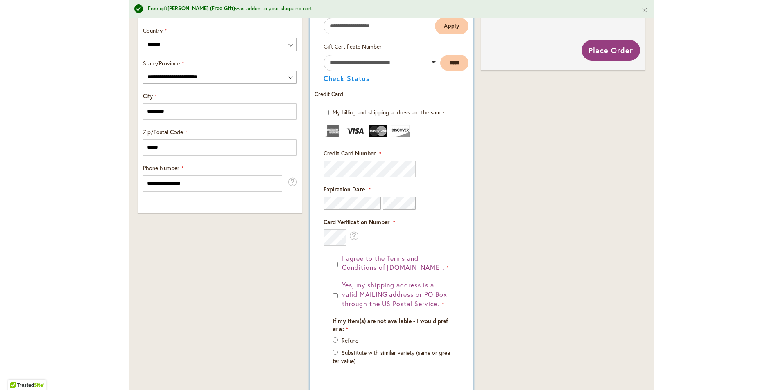  I want to click on button: Check Status, so click(346, 79).